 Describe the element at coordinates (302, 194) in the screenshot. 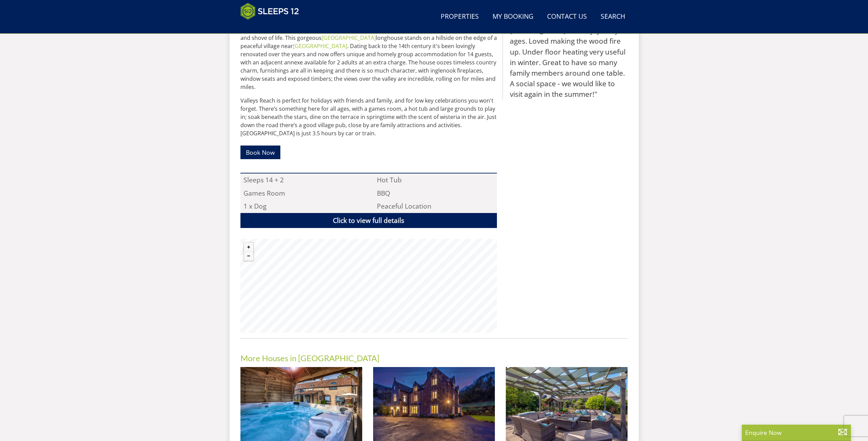

I see `li: Games Room` at that location.